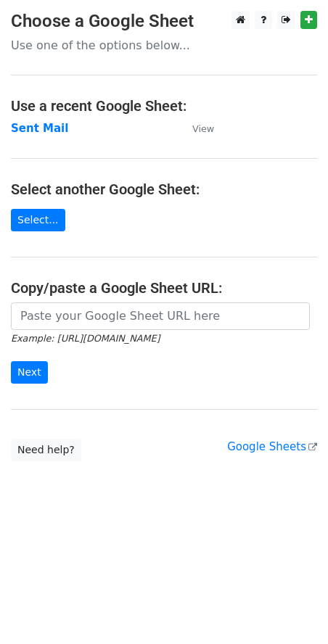  Describe the element at coordinates (164, 189) in the screenshot. I see `h4: Select another Google Sheet:` at that location.